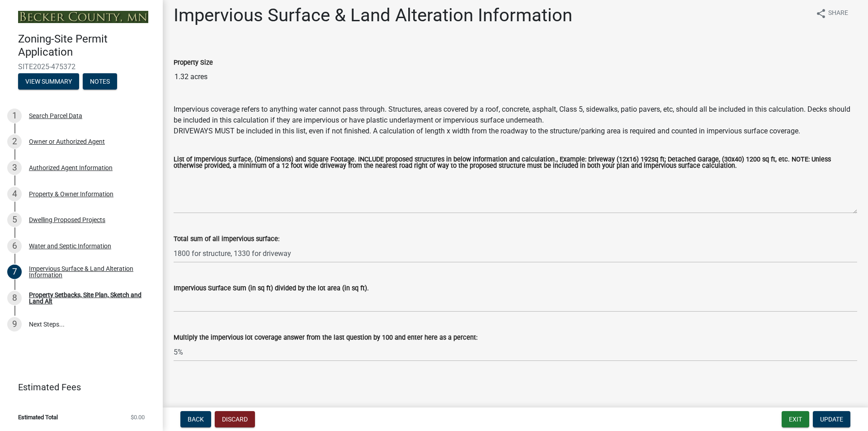 This screenshot has width=868, height=431. I want to click on div: 5, so click(14, 220).